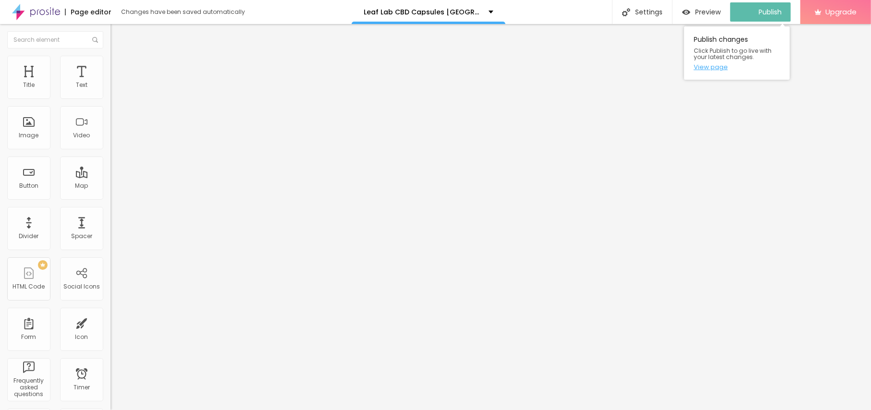 This screenshot has height=410, width=871. Describe the element at coordinates (82, 337) in the screenshot. I see `div: Icon` at that location.